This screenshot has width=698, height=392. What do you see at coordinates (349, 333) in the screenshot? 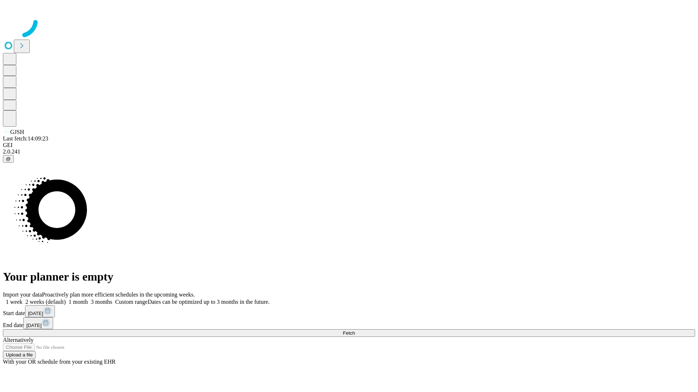
I see `button: Fetch` at bounding box center [349, 333].